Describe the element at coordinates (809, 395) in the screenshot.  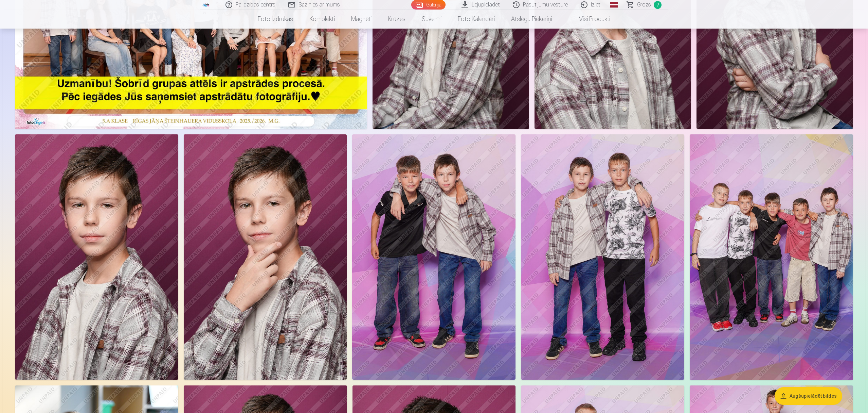
I see `button: Augšupielādēt bildes` at that location.